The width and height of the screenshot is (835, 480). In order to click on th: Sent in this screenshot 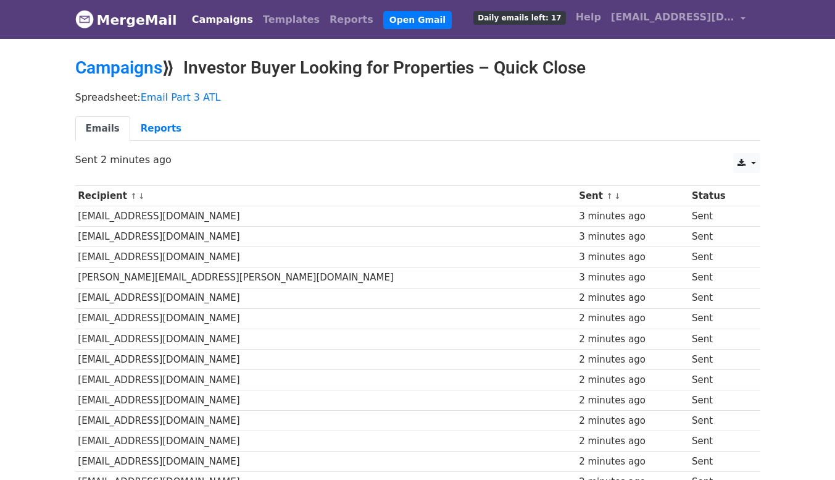, I will do `click(632, 196)`.